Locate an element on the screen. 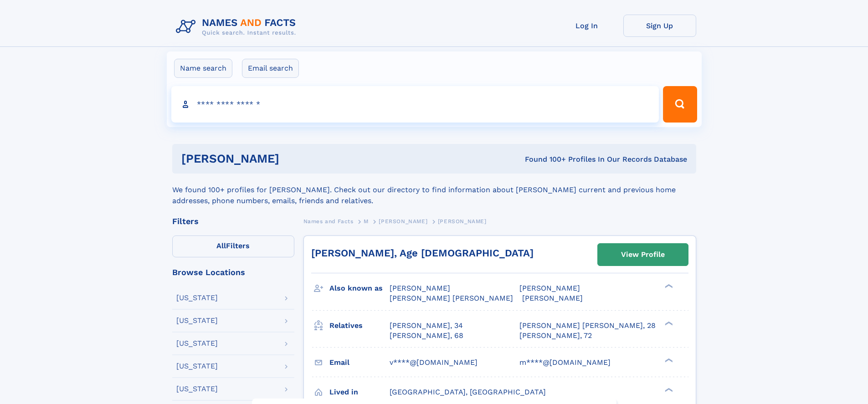 Image resolution: width=868 pixels, height=404 pixels. a: View Profile is located at coordinates (643, 254).